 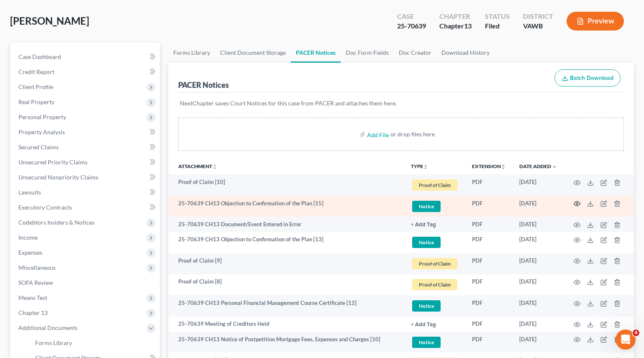 I want to click on span: Expenses, so click(x=30, y=252).